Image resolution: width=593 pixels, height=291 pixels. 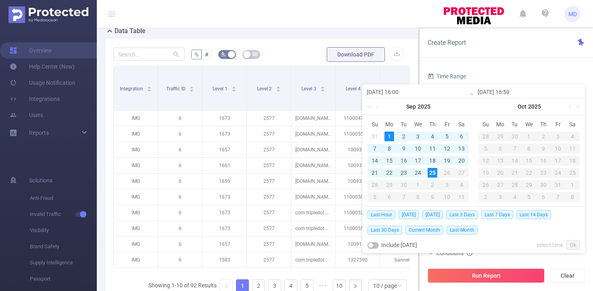 What do you see at coordinates (573, 245) in the screenshot?
I see `a: Ok` at bounding box center [573, 245].